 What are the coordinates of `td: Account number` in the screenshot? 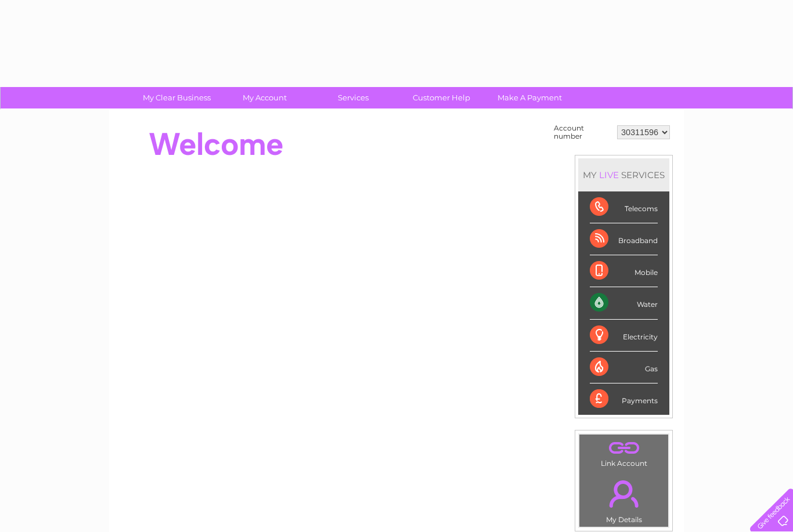 It's located at (582, 132).